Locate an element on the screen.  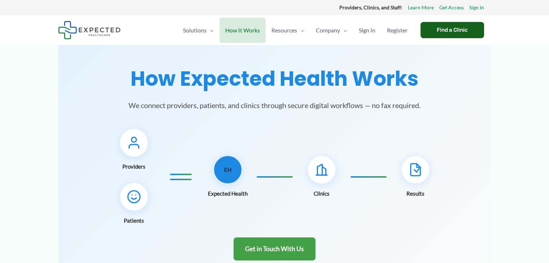
span: Resources is located at coordinates (284, 30).